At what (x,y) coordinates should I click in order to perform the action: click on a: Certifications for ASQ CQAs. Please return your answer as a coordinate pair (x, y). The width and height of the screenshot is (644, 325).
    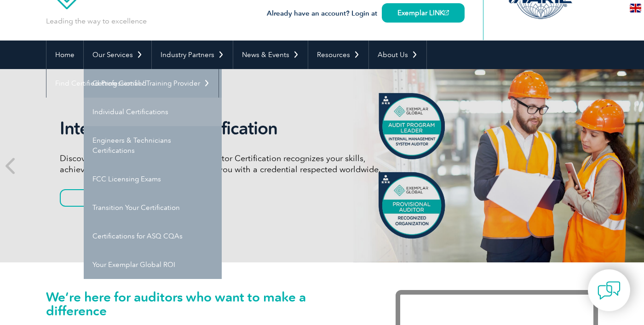
    Looking at the image, I should click on (153, 236).